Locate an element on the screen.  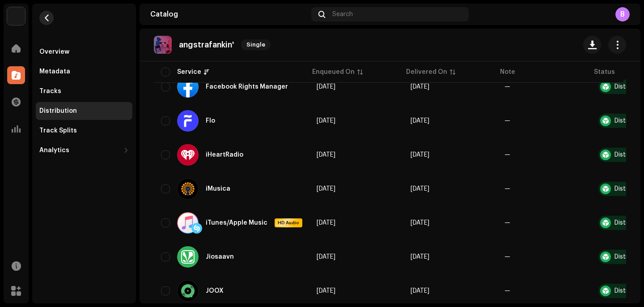
div: B is located at coordinates (622, 14).